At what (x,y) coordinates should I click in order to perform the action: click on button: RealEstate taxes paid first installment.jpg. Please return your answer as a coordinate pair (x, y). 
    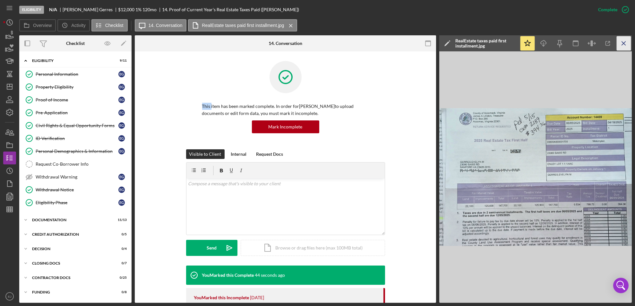
    Looking at the image, I should click on (242, 25).